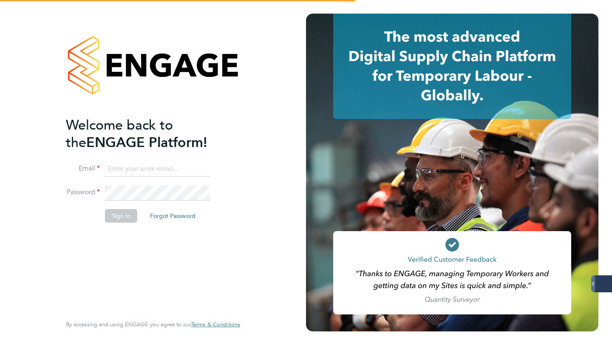  What do you see at coordinates (149, 134) in the screenshot?
I see `h2: ENGAGE Platform!` at bounding box center [149, 134].